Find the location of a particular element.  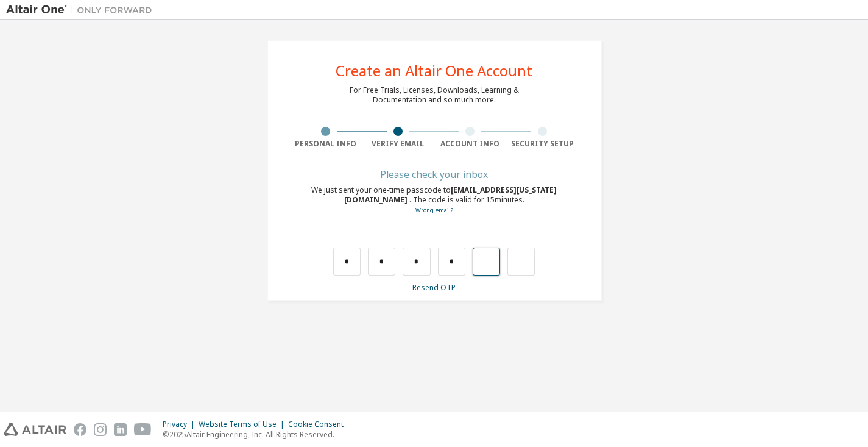

div: We just sent your one-time passcode to . The code is valid for 15 minutes. is located at coordinates (434, 200).